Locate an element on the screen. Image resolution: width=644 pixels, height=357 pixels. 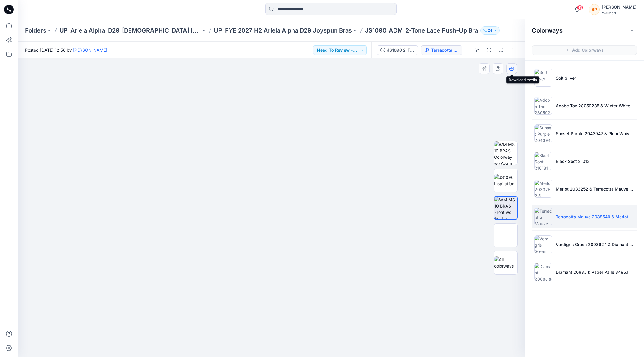
img: Merlot 2033252 & Terracotta Mauve 2038549 is located at coordinates (543, 189).